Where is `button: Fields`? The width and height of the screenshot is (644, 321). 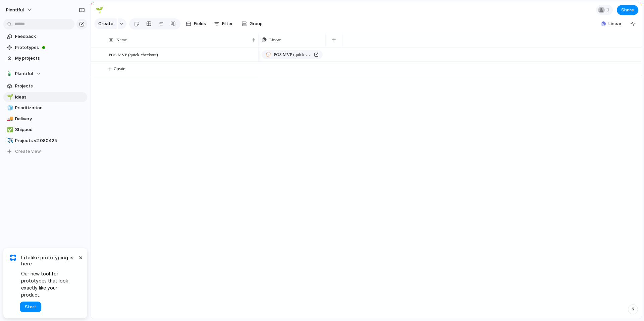
button: Fields is located at coordinates (196, 24).